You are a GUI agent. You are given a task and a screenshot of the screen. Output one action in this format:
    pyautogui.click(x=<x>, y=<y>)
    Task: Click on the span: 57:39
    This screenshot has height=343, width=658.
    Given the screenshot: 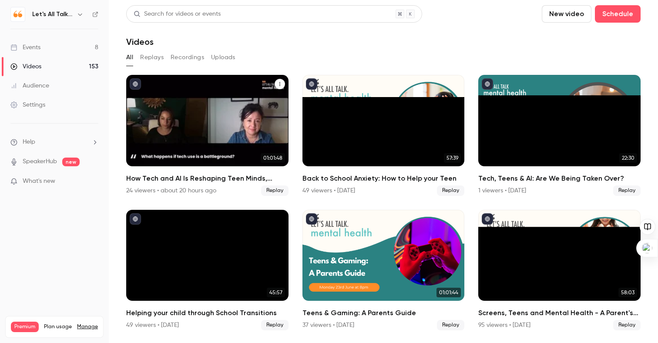 What is the action you would take?
    pyautogui.click(x=452, y=158)
    